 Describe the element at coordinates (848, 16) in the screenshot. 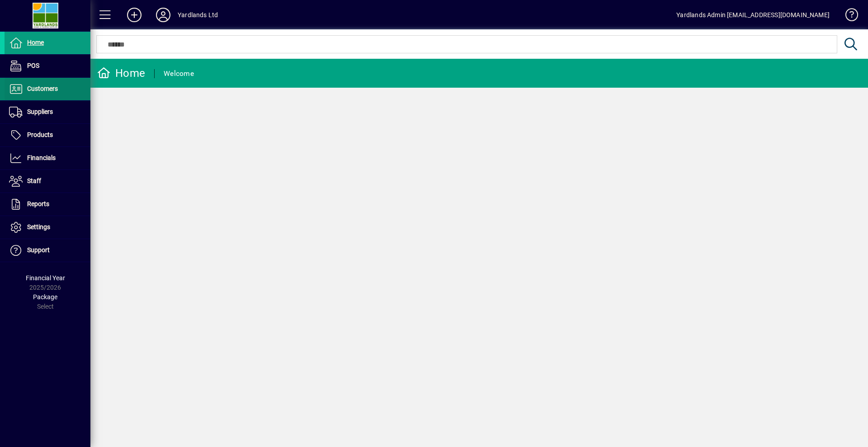

I see `a: Knowledge Base` at that location.